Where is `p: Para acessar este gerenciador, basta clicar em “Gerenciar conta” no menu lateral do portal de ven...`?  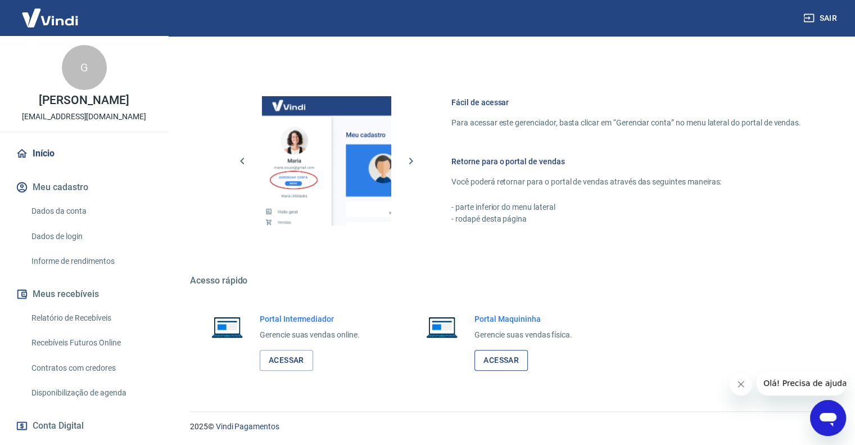 p: Para acessar este gerenciador, basta clicar em “Gerenciar conta” no menu lateral do portal de ven... is located at coordinates (626, 123).